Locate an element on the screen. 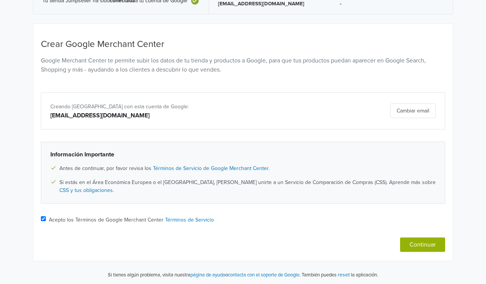 This screenshot has width=486, height=284. button: reset is located at coordinates (344, 274).